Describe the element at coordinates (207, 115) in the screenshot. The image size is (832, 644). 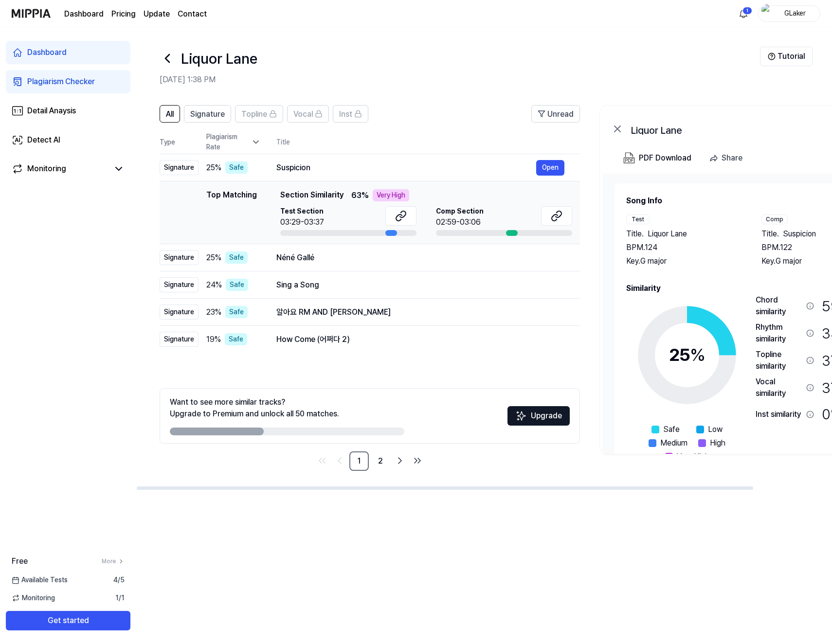
I see `span: Signature` at that location.